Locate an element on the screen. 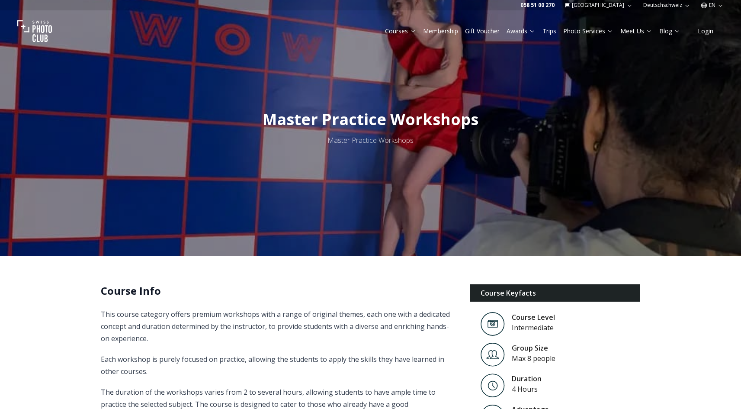 The width and height of the screenshot is (741, 409). button: Trips is located at coordinates (550, 31).